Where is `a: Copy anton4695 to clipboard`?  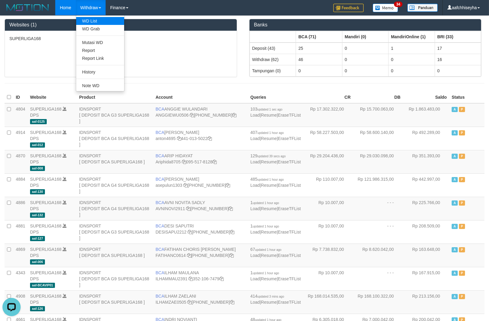 a: Copy anton4695 to clipboard is located at coordinates (179, 138).